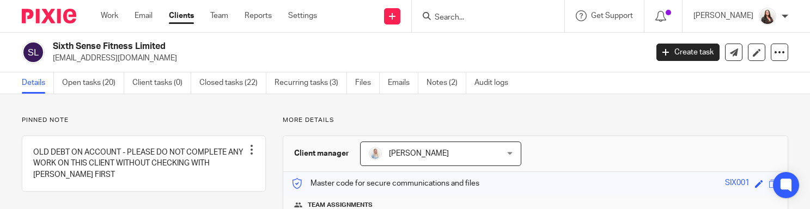 The image size is (810, 209). I want to click on a: Work, so click(110, 16).